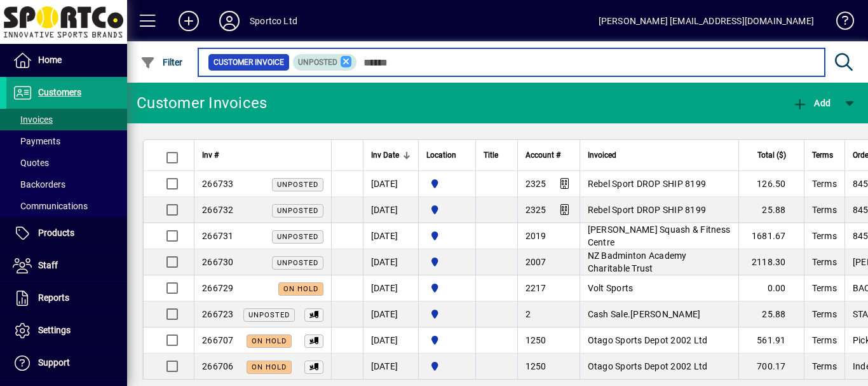 The width and height of the screenshot is (868, 386). Describe the element at coordinates (325, 62) in the screenshot. I see `mat-chip: Customer Invoice Status: Unposted` at that location.